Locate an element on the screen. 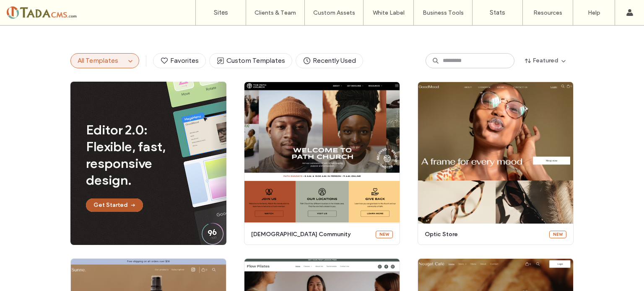 The height and width of the screenshot is (291, 644). button: Featured is located at coordinates (545, 61).